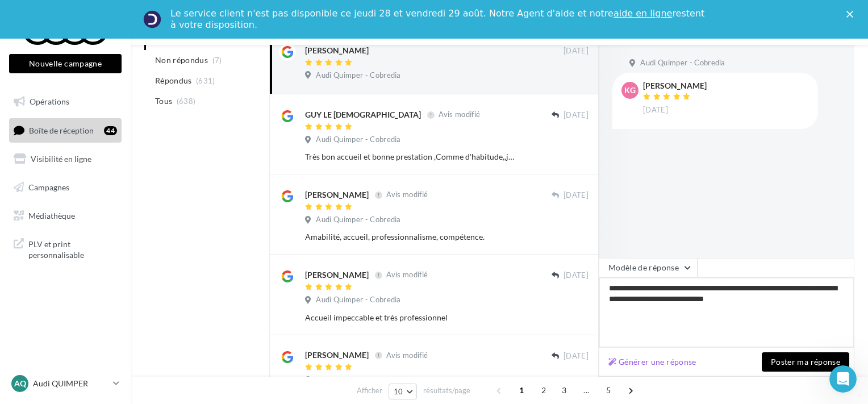 The height and width of the screenshot is (404, 868). I want to click on span: AQ, so click(20, 383).